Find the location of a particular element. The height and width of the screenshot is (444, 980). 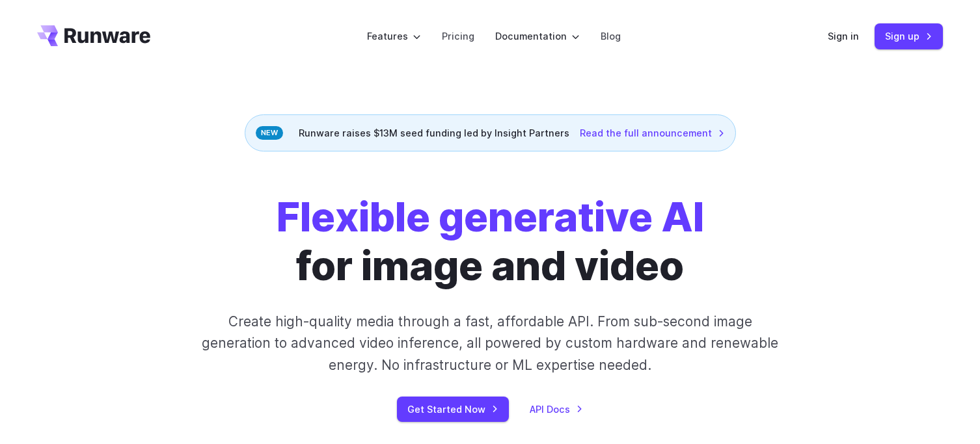

a: Blog is located at coordinates (611, 36).